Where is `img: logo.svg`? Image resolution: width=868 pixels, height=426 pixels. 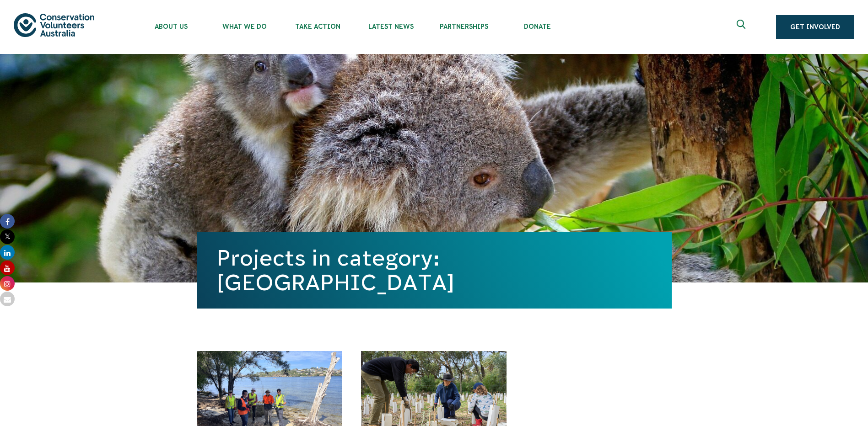
img: logo.svg is located at coordinates (54, 25).